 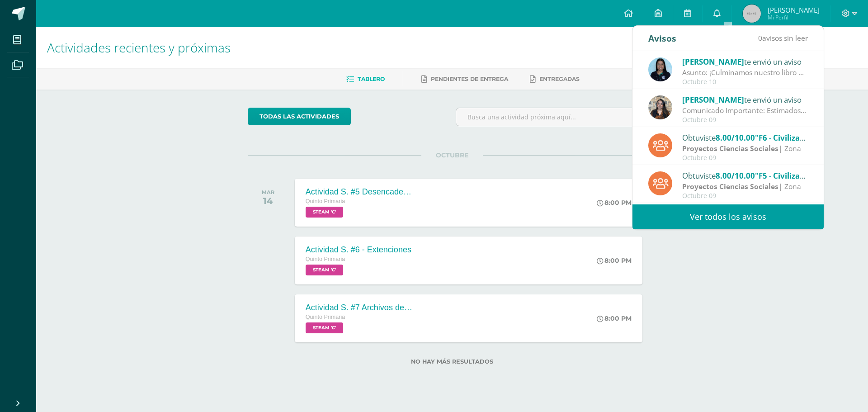 I want to click on a: Ver todos los avisos, so click(x=728, y=216).